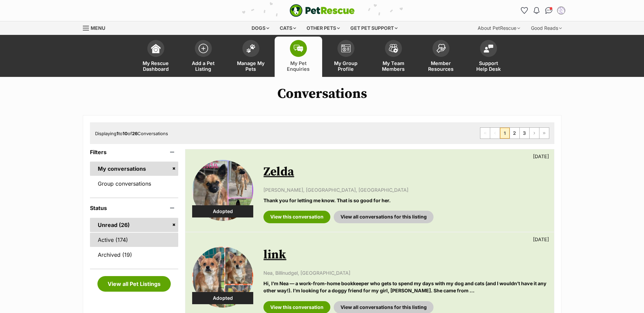 The width and height of the screenshot is (644, 313). What do you see at coordinates (405, 287) in the screenshot?
I see `p: Hi, I’m Nea — a work-from-home bookkeeper who gets to spend my days with my dog and cats (and I w...` at bounding box center [405, 287].